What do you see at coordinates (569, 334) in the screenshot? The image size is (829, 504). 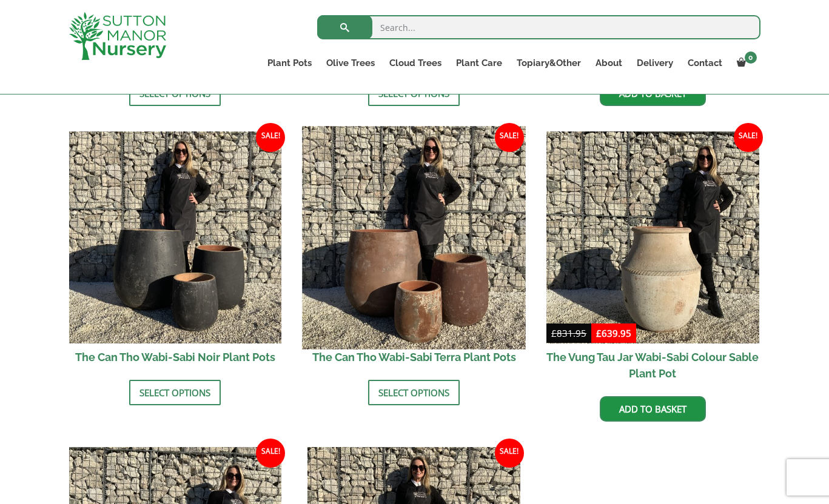 I see `bdi: 831.95` at bounding box center [569, 334].